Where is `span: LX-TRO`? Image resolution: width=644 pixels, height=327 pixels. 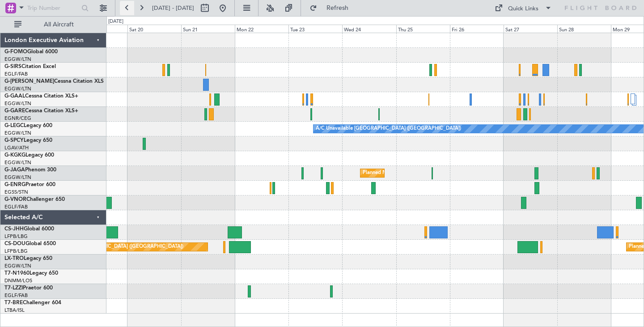
span: LX-TRO is located at coordinates (14, 258).